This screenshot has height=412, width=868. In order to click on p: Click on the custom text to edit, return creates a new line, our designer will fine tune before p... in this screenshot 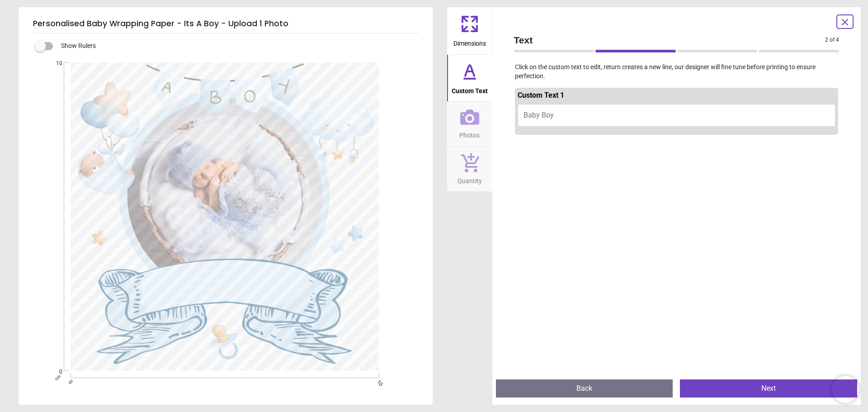, I will do `click(677, 71)`.